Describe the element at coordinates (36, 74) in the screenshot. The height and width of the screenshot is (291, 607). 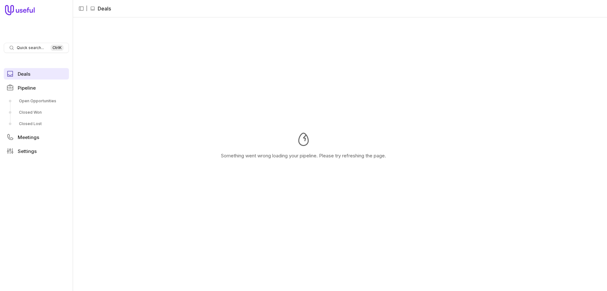
I see `a: Deals` at that location.